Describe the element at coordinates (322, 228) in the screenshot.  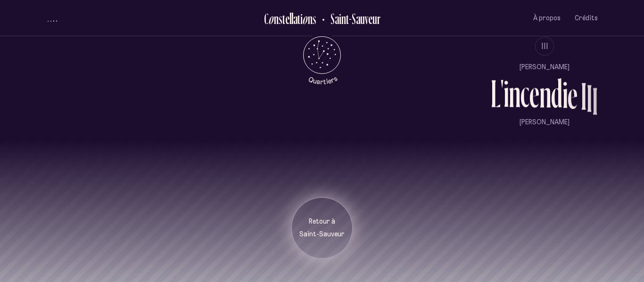
I see `button: Retour àSaint-Sauveur` at that location.